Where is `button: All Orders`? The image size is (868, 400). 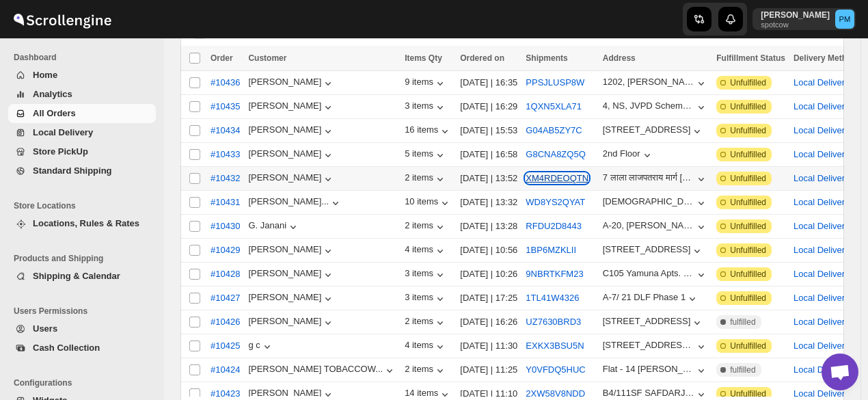
button: All Orders is located at coordinates (82, 114).